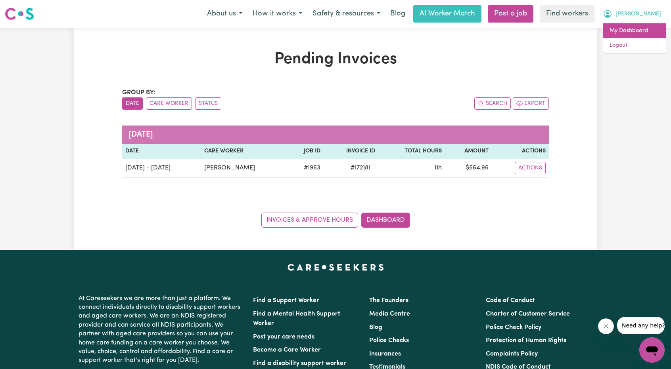  What do you see at coordinates (513, 328) in the screenshot?
I see `a: Police Check Policy` at bounding box center [513, 328].